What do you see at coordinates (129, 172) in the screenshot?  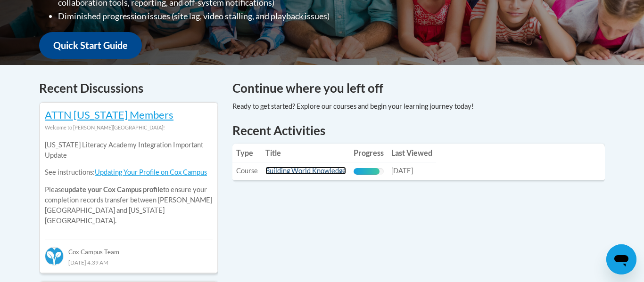 I see `p: See instructions:` at bounding box center [129, 172].